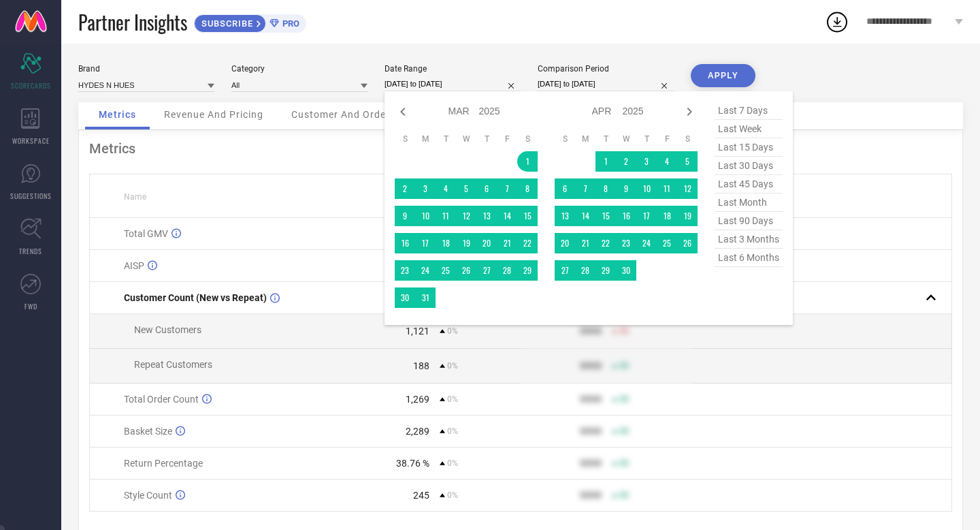 This screenshot has height=530, width=980. I want to click on td: Thu Mar 27 2025, so click(487, 271).